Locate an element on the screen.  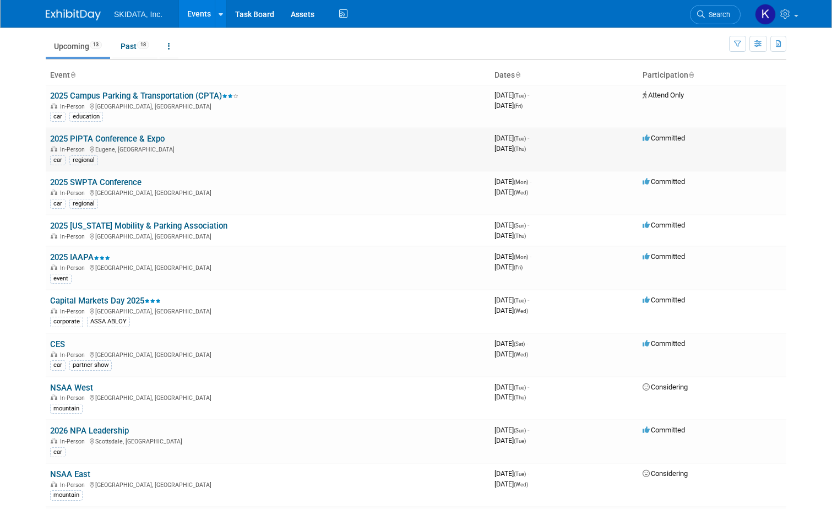
a: Sort by Start Date is located at coordinates (518, 75).